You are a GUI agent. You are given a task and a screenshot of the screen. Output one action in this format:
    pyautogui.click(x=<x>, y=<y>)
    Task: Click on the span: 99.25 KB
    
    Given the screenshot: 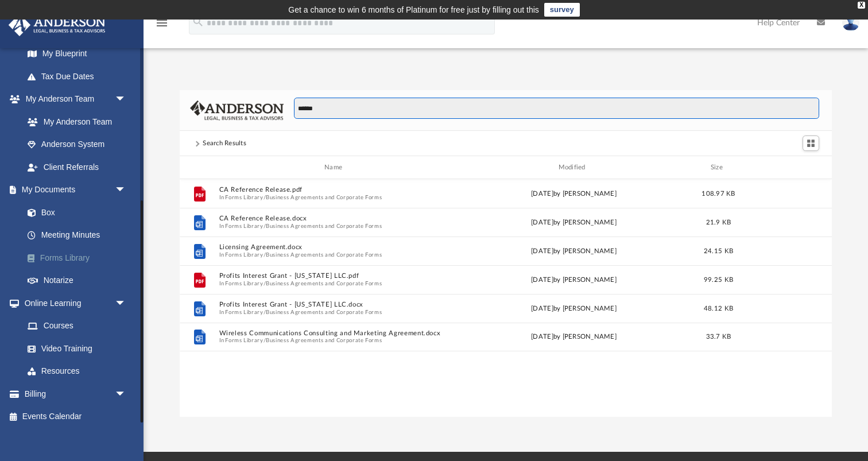 What is the action you would take?
    pyautogui.click(x=718, y=280)
    